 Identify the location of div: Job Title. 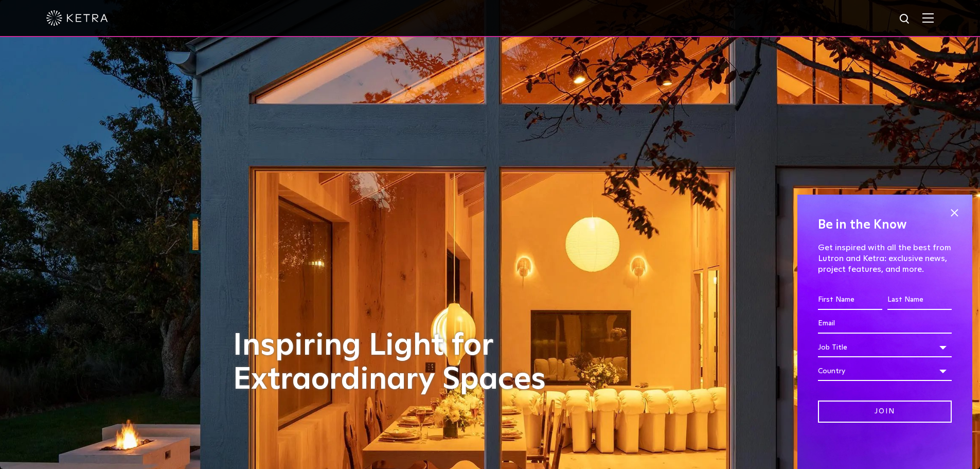
(885, 347).